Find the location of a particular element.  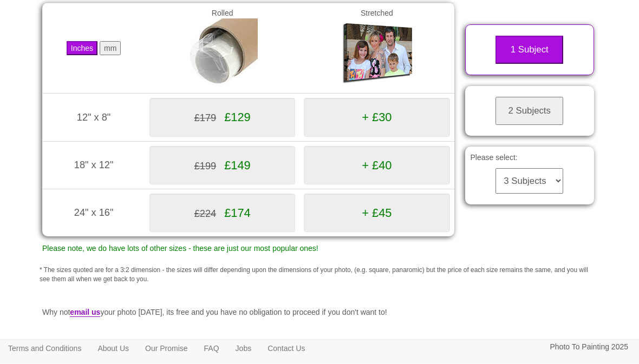

a: Our Promise is located at coordinates (166, 348).